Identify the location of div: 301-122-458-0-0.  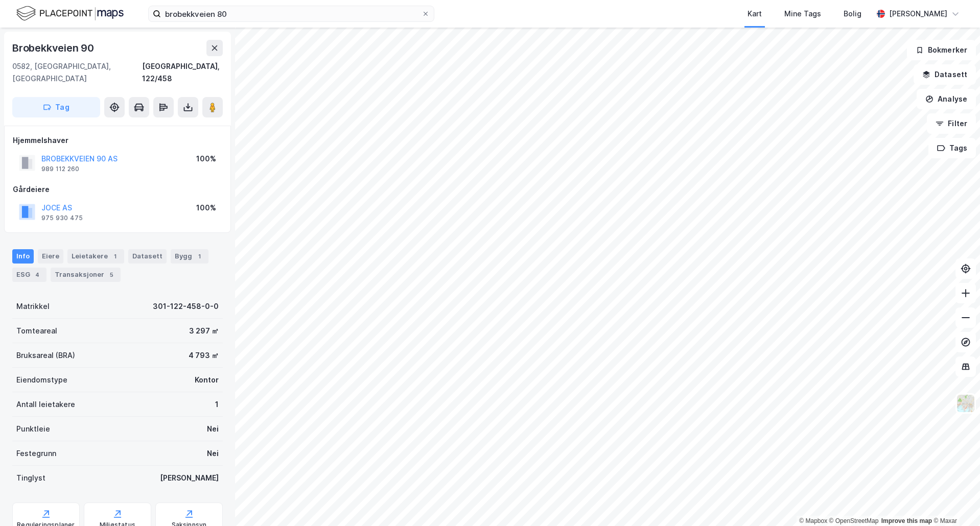
(185, 307).